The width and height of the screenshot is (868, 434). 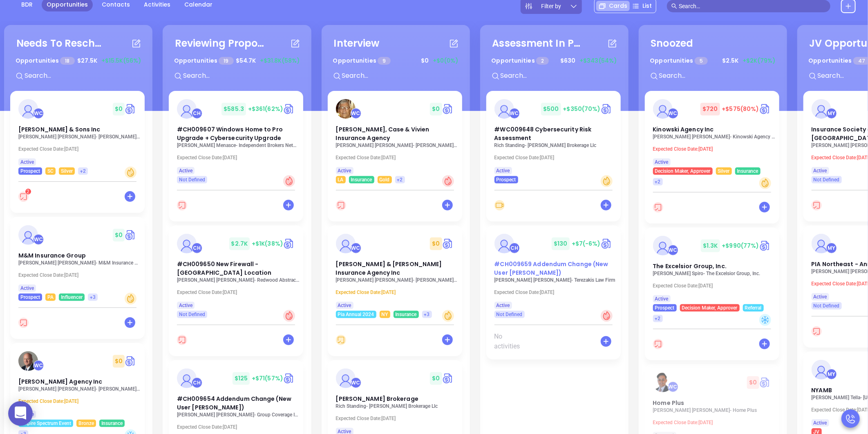 What do you see at coordinates (663, 109) in the screenshot?
I see `img: Kinowski Agency Inc` at bounding box center [663, 109].